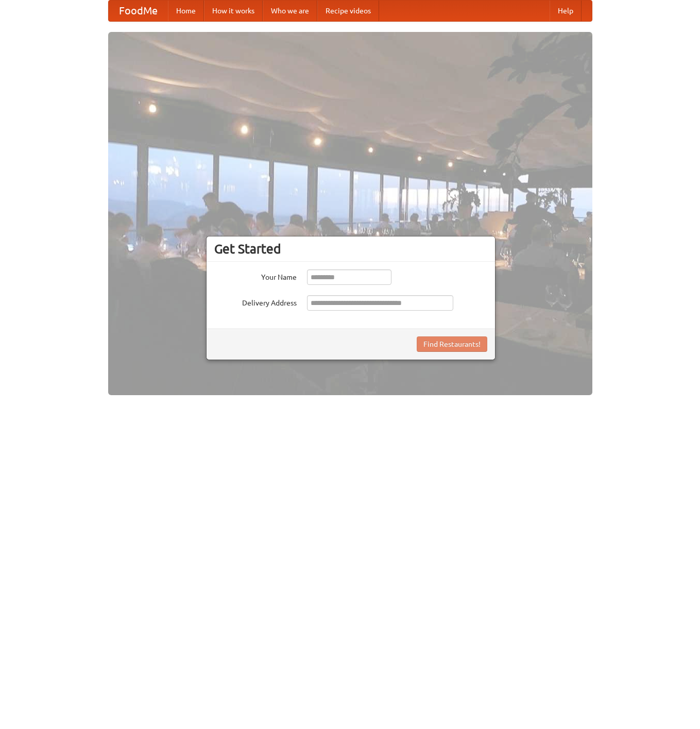 The height and width of the screenshot is (729, 700). Describe the element at coordinates (186, 11) in the screenshot. I see `a: Home` at that location.